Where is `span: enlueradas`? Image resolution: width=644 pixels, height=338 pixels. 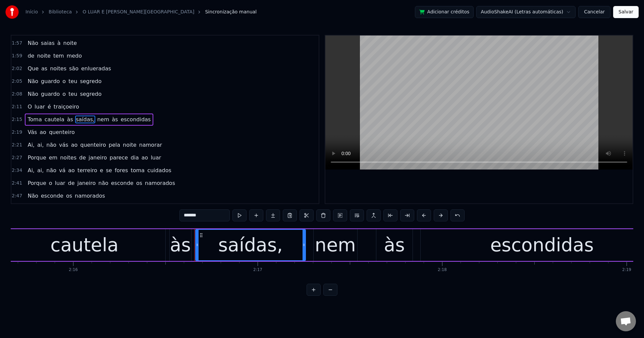 span: enlueradas is located at coordinates (96, 68).